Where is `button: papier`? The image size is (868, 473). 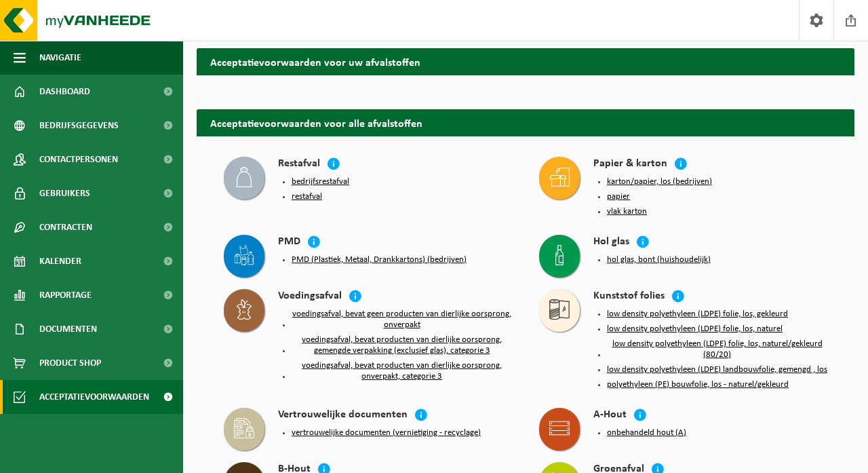 button: papier is located at coordinates (618, 197).